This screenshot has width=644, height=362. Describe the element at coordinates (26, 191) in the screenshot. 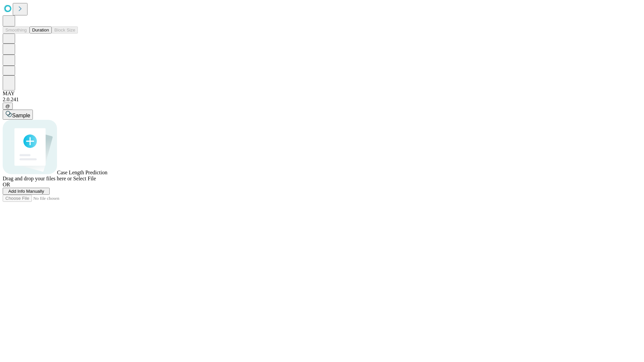

I see `span: Add Info Manually` at that location.